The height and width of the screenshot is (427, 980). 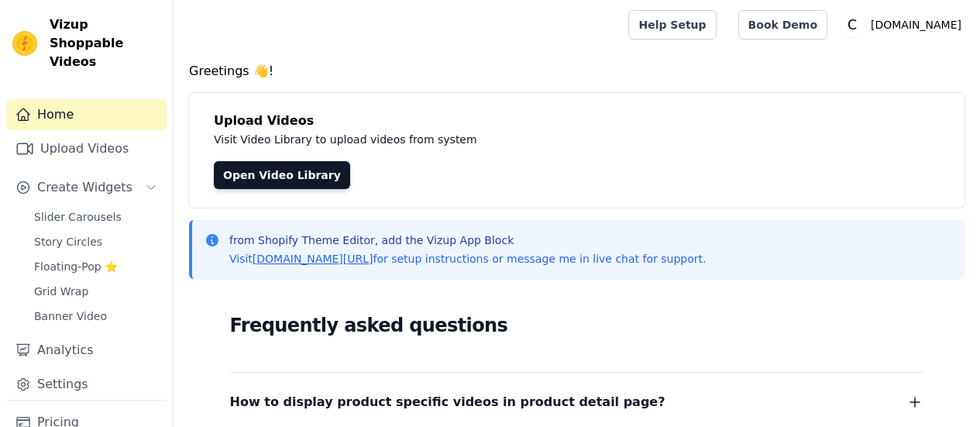 I want to click on h2: Frequently asked questions, so click(x=577, y=325).